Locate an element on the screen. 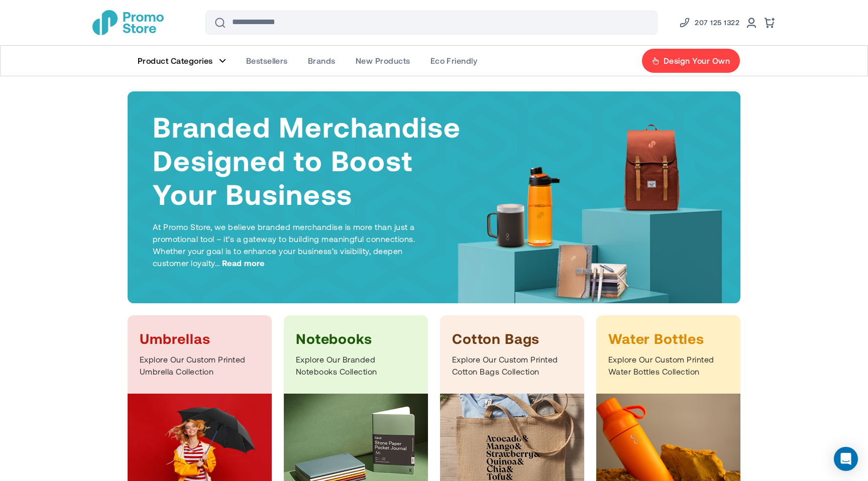  p: Explore Our Custom Printed Water Bottles Collection is located at coordinates (668, 365).